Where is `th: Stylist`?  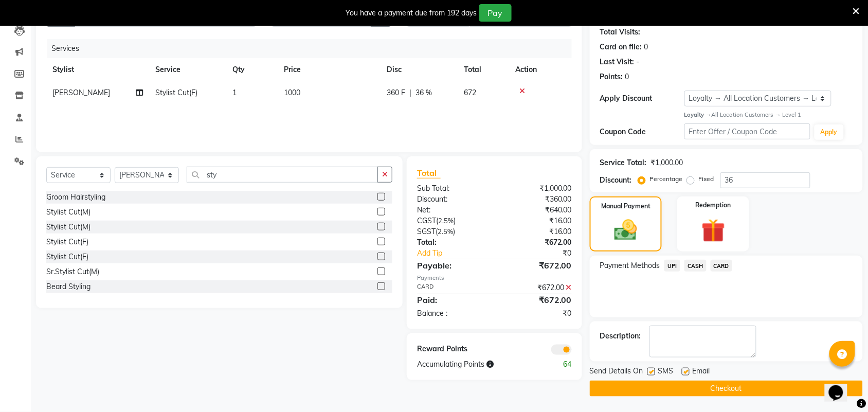 th: Stylist is located at coordinates (98, 69).